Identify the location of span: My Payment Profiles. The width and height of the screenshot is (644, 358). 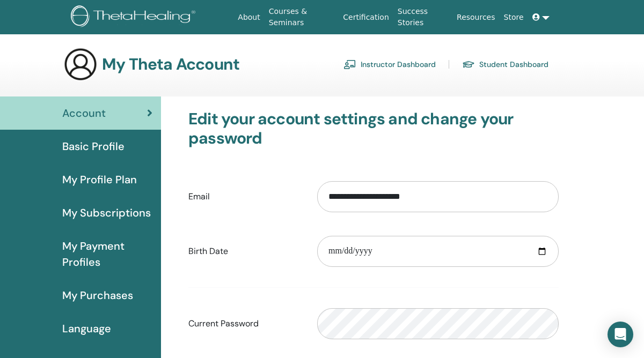
(107, 254).